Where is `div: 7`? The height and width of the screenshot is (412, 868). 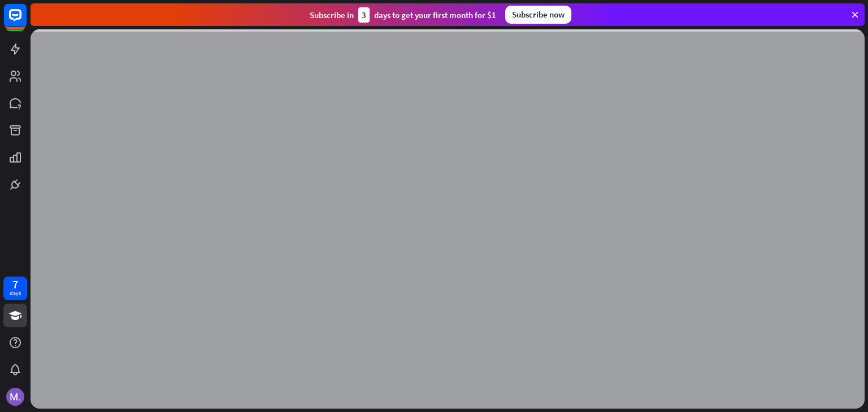
div: 7 is located at coordinates (15, 285).